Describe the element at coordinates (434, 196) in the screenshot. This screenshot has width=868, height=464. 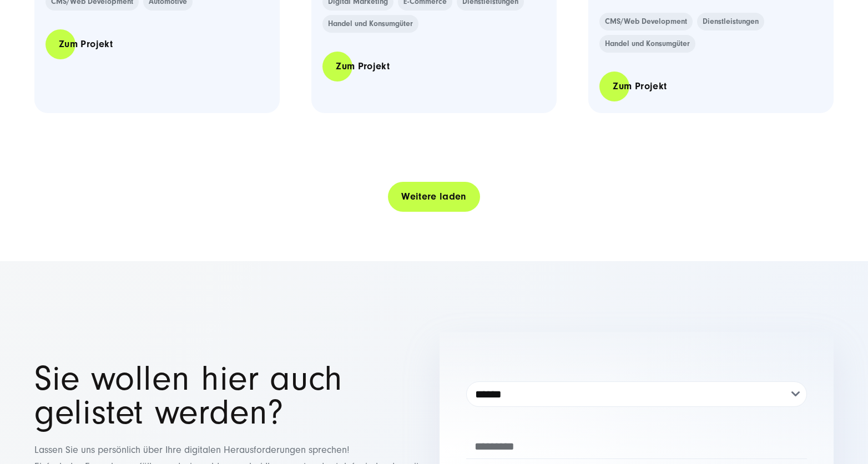
I see `a: Weitere laden` at that location.